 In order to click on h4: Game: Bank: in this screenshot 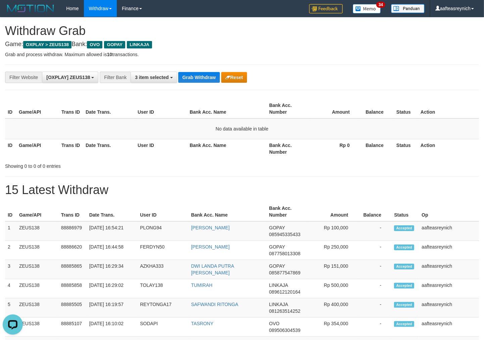, I will do `click(242, 44)`.